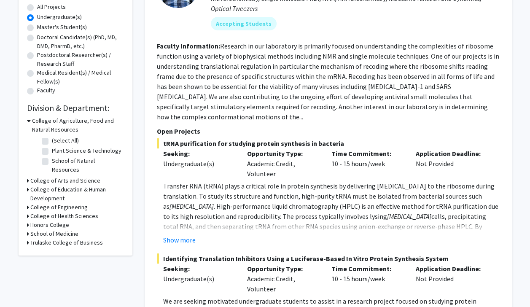  I want to click on span: . High-performance liquid chromatography (HPLC) is an effective method for tRNA purification due ..., so click(331, 211).